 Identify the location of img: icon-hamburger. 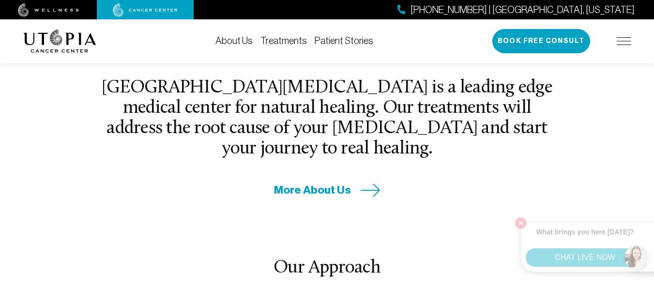
(624, 41).